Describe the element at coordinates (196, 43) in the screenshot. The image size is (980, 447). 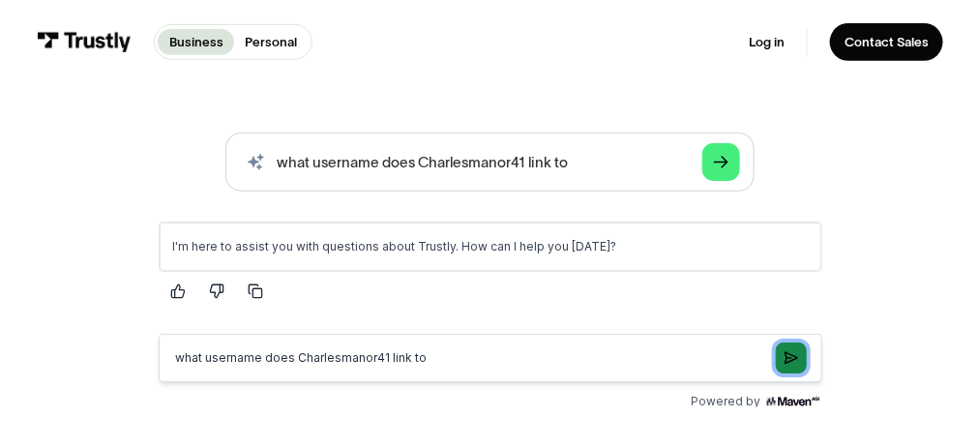
I see `p: Business` at that location.